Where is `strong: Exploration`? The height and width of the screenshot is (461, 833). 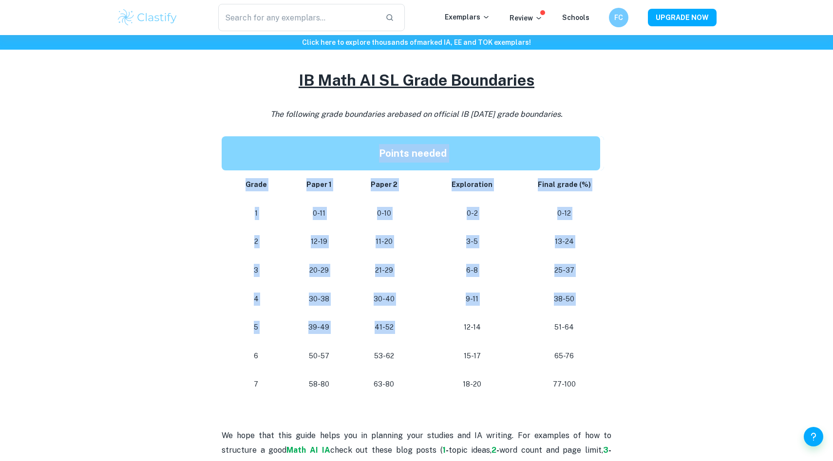
strong: Exploration is located at coordinates (472, 185).